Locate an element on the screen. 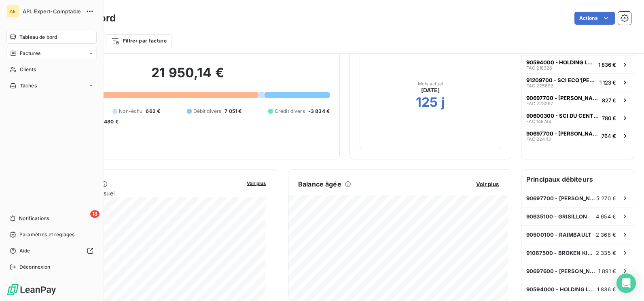  span: Déconnexion is located at coordinates (35, 267).